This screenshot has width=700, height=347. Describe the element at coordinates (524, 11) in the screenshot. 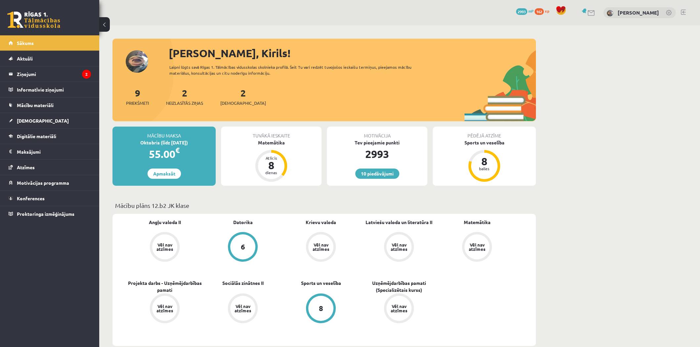

I see `a: 2993 mP` at that location.